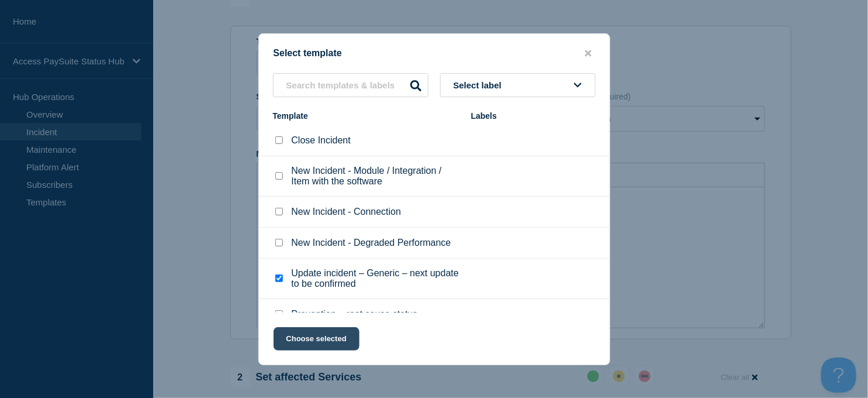  What do you see at coordinates (533, 116) in the screenshot?
I see `div: Labels` at bounding box center [533, 116].